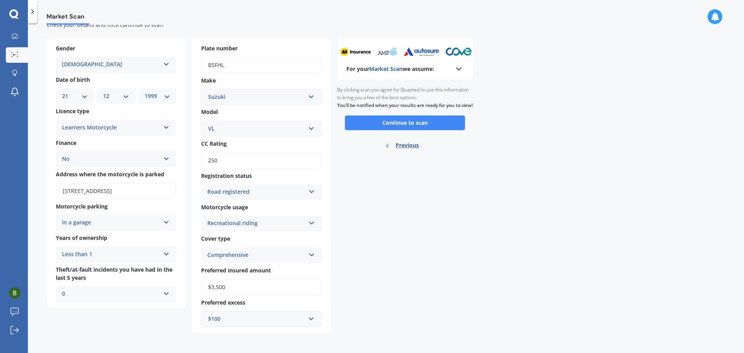 This screenshot has width=744, height=353. Describe the element at coordinates (82, 206) in the screenshot. I see `span: Motorcycle parking` at that location.